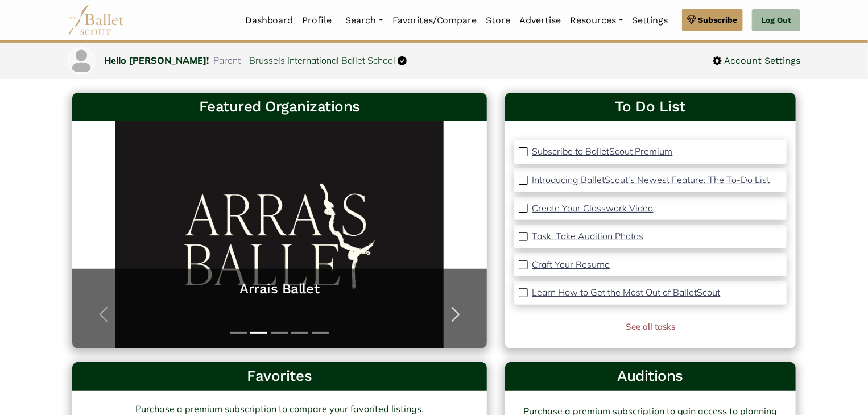 This screenshot has width=868, height=415. Describe the element at coordinates (592, 208) in the screenshot. I see `p: Create Your Classwork Video` at that location.